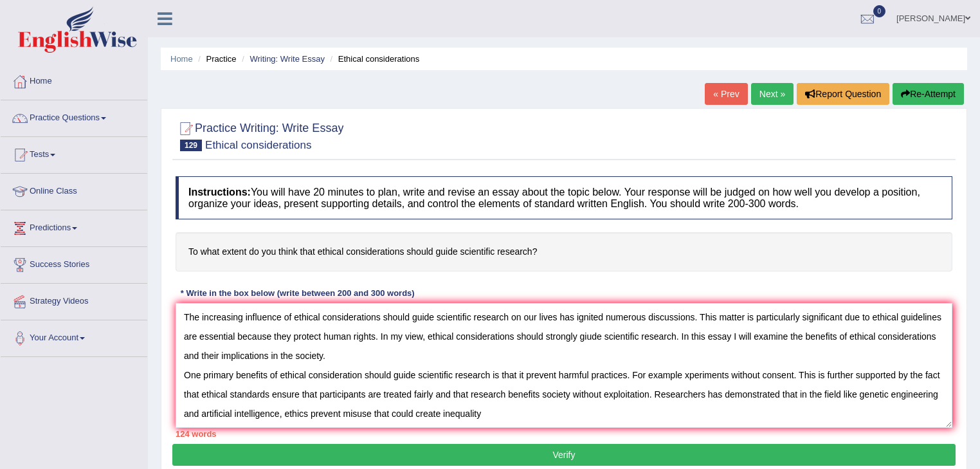 This screenshot has height=469, width=980. Describe the element at coordinates (843, 94) in the screenshot. I see `button: Report Question` at that location.